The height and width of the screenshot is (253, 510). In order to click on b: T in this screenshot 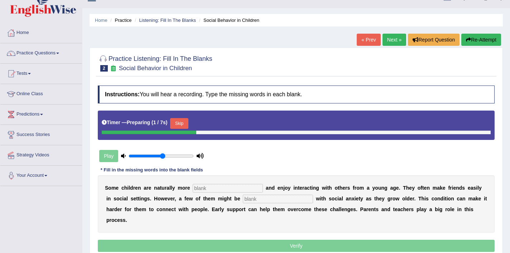, I will do `click(420, 199)`.